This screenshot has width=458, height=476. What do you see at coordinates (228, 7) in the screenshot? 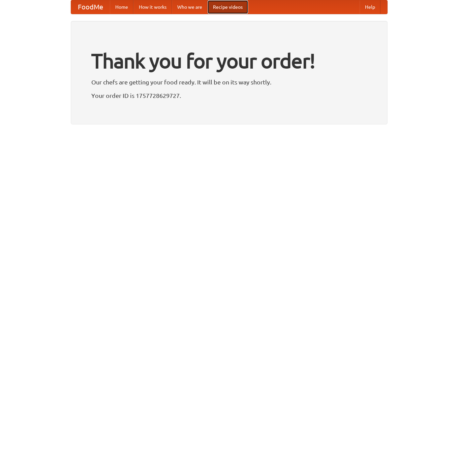
I see `a: Recipe videos` at bounding box center [228, 7].